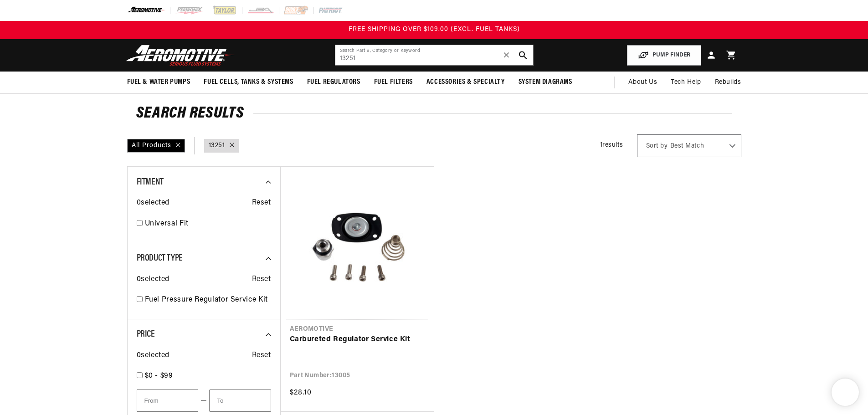  What do you see at coordinates (249, 82) in the screenshot?
I see `summary: Fuel Cells, Tanks & Systems` at bounding box center [249, 82].